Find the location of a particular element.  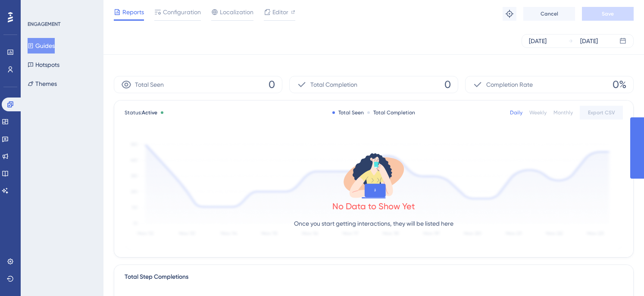

span: Save is located at coordinates (608, 14).